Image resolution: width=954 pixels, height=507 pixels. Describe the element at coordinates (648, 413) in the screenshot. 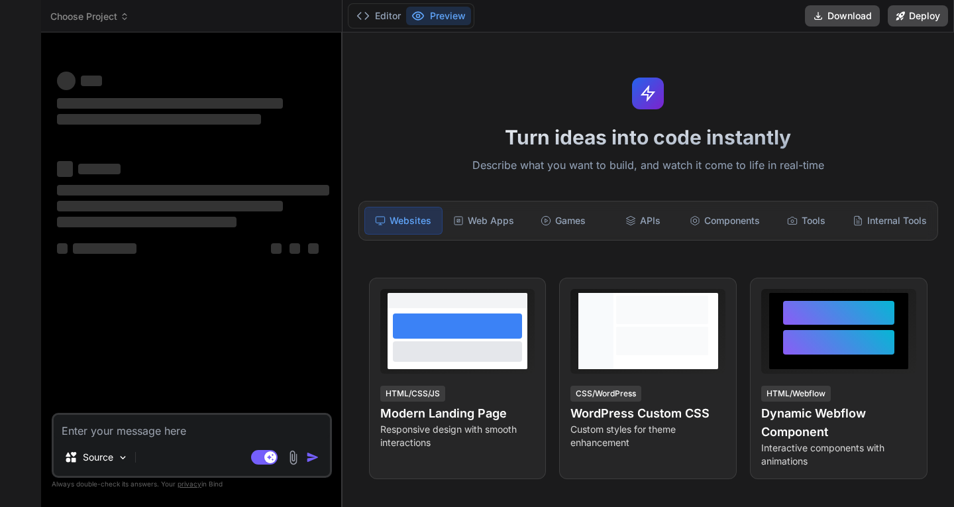

I see `h4: WordPress Custom CSS` at that location.